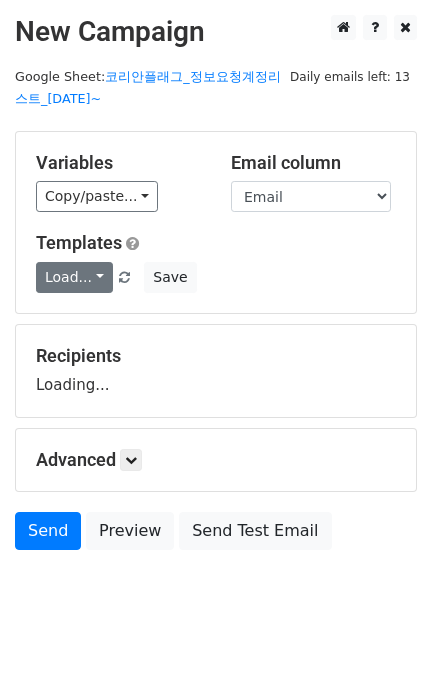 The image size is (432, 679). Describe the element at coordinates (216, 460) in the screenshot. I see `h5: Advanced` at that location.